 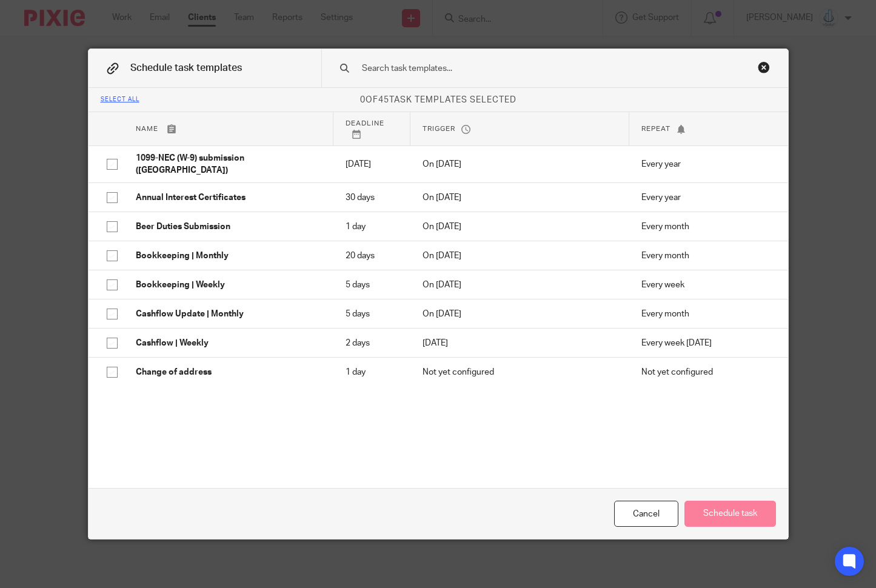 What do you see at coordinates (120, 100) in the screenshot?
I see `div: Select all` at bounding box center [120, 100].